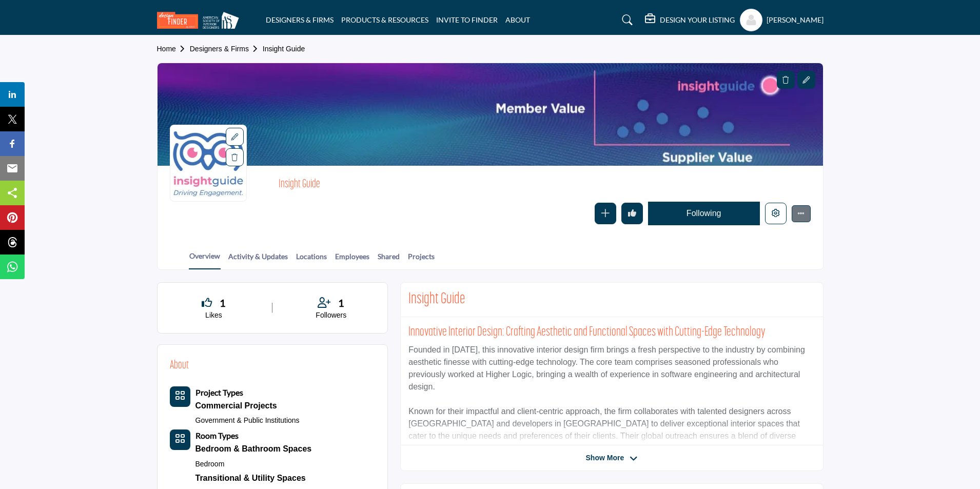  I want to click on a: Overview, so click(205, 259).